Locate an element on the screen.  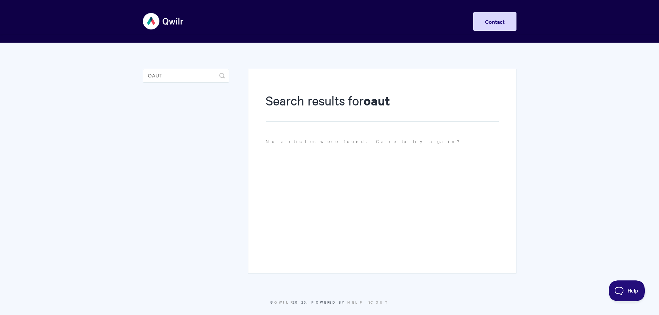
a: Help Scout is located at coordinates (368, 302).